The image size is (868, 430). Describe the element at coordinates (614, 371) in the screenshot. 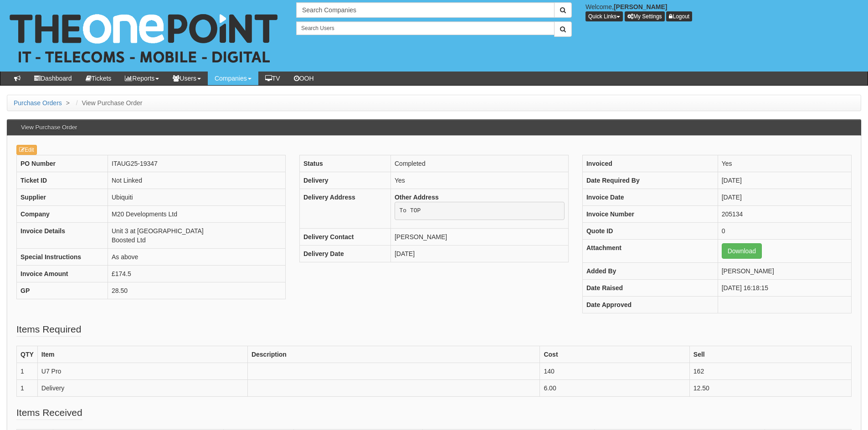

I see `td: 140` at that location.